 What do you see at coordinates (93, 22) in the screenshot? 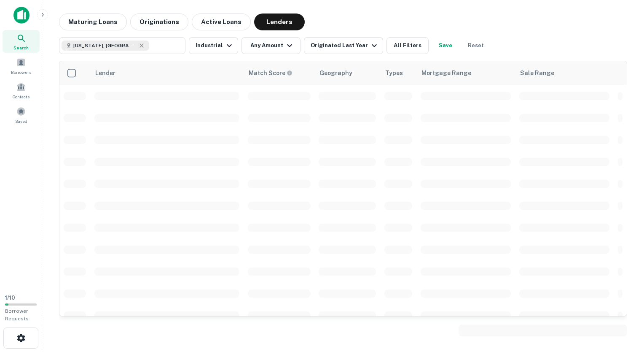
I see `button: Maturing Loans` at bounding box center [93, 22].